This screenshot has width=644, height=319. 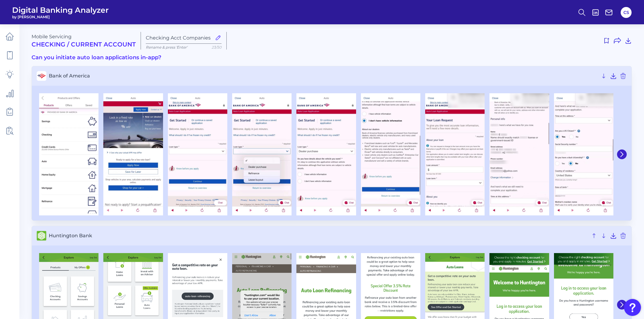 What do you see at coordinates (633, 307) in the screenshot?
I see `button: Open Resource Center` at bounding box center [633, 307].